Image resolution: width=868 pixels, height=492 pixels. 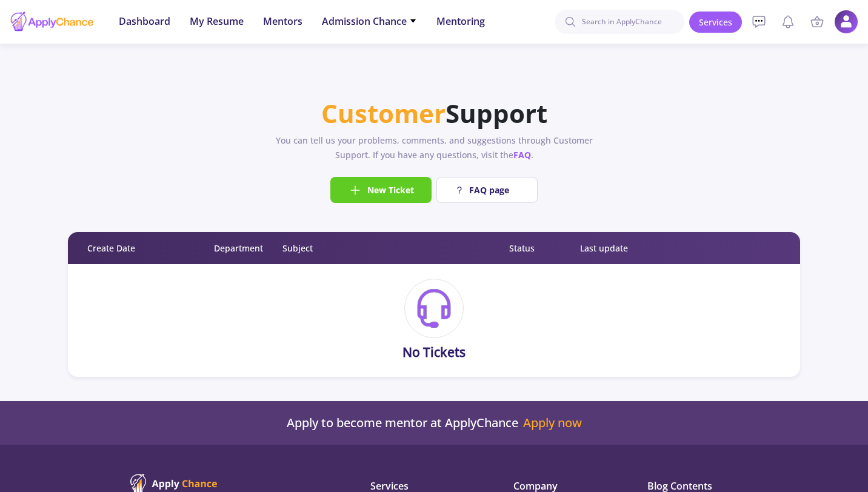 What do you see at coordinates (145, 248) in the screenshot?
I see `span: Create Date` at bounding box center [145, 248].